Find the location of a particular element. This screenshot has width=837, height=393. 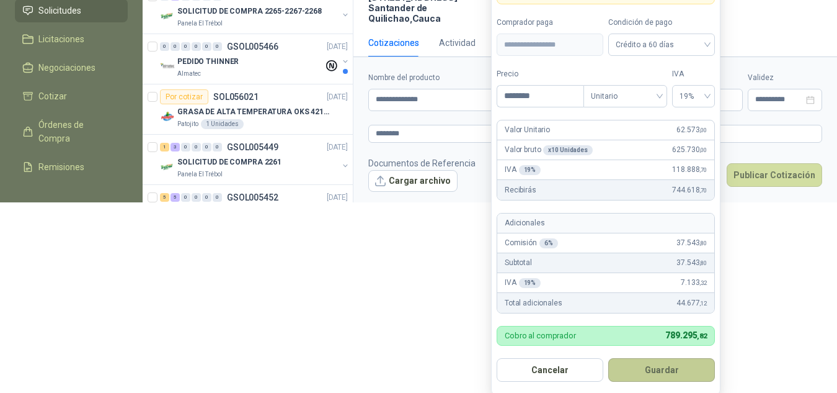

p: Adicionales is located at coordinates (525, 223).